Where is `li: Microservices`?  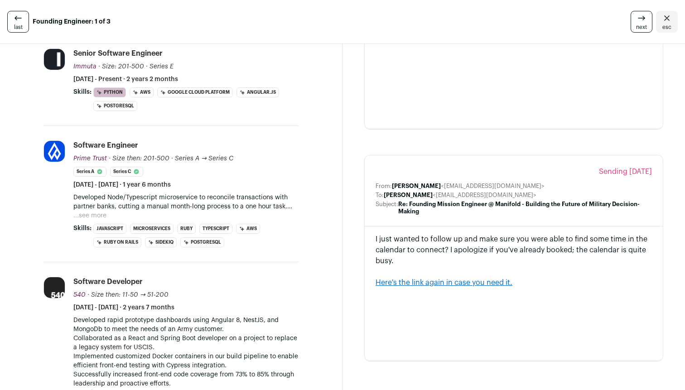 li: Microservices is located at coordinates (152, 229).